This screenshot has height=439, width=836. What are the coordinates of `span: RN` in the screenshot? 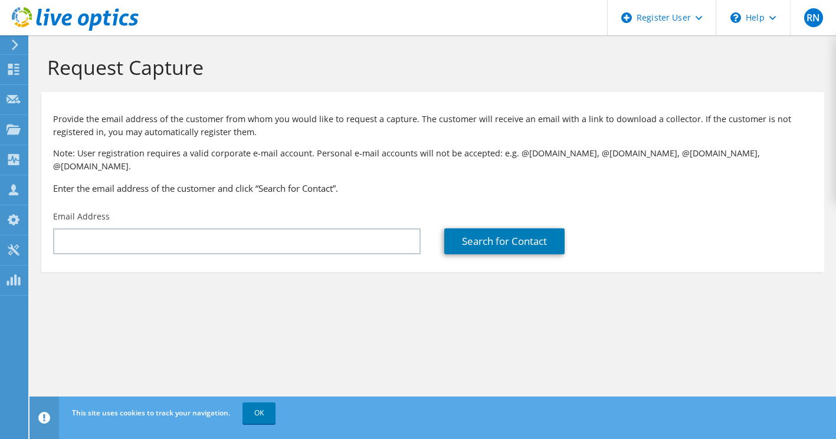 It's located at (814, 18).